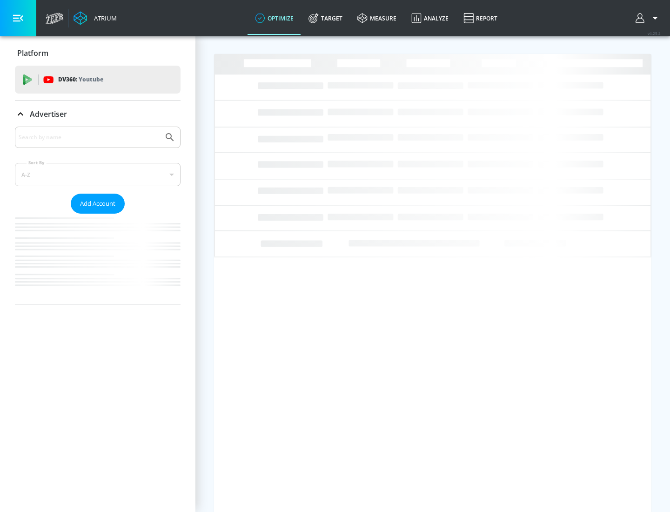 The height and width of the screenshot is (512, 670). Describe the element at coordinates (377, 18) in the screenshot. I see `a: measure` at that location.